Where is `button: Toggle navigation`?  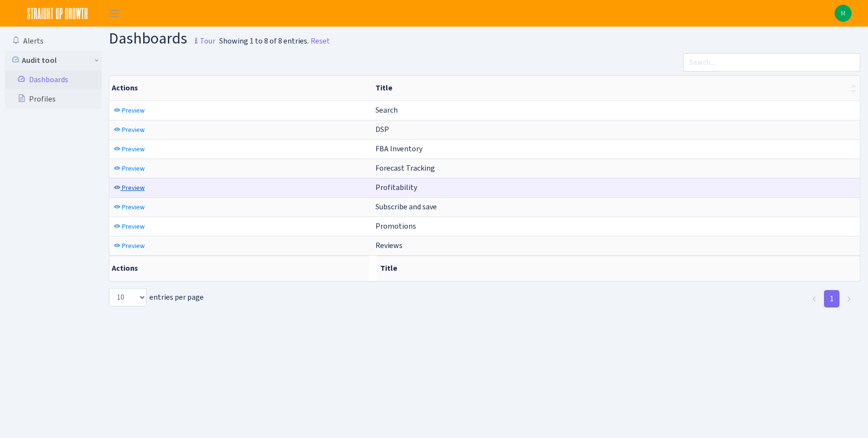 button: Toggle navigation is located at coordinates (114, 13).